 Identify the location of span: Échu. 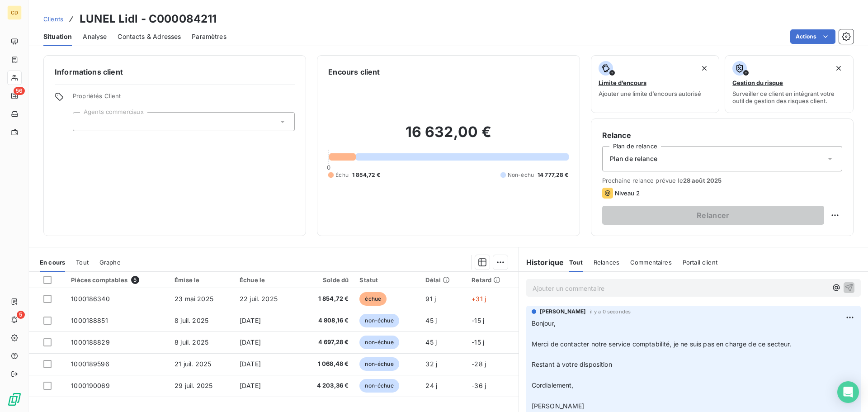
(342, 175).